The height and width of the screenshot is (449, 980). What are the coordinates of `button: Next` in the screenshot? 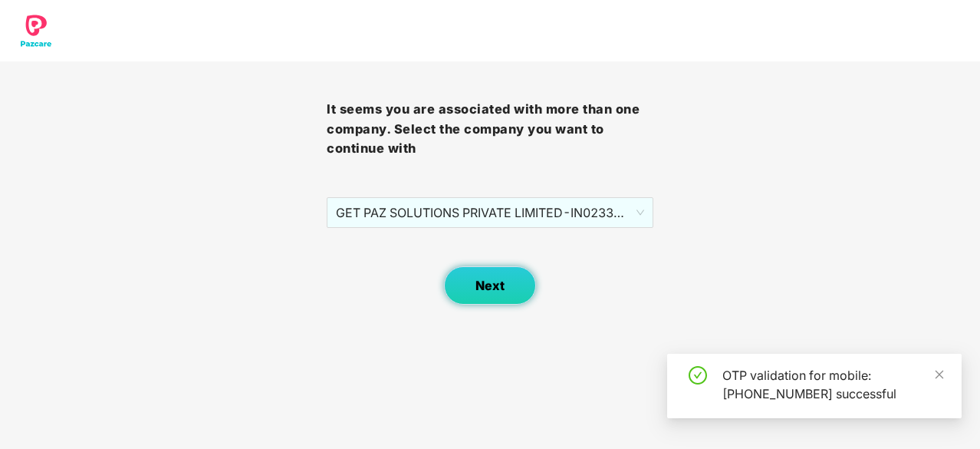 It's located at (490, 286).